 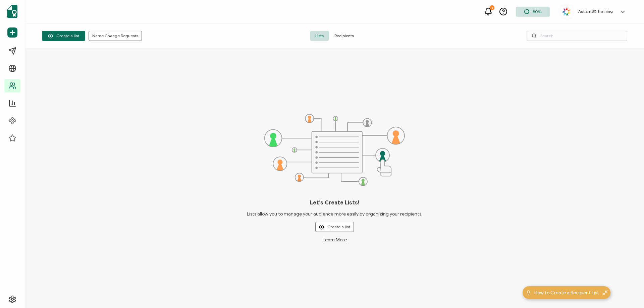 What do you see at coordinates (334, 150) in the screenshot?
I see `img: lists.svg` at bounding box center [334, 150].